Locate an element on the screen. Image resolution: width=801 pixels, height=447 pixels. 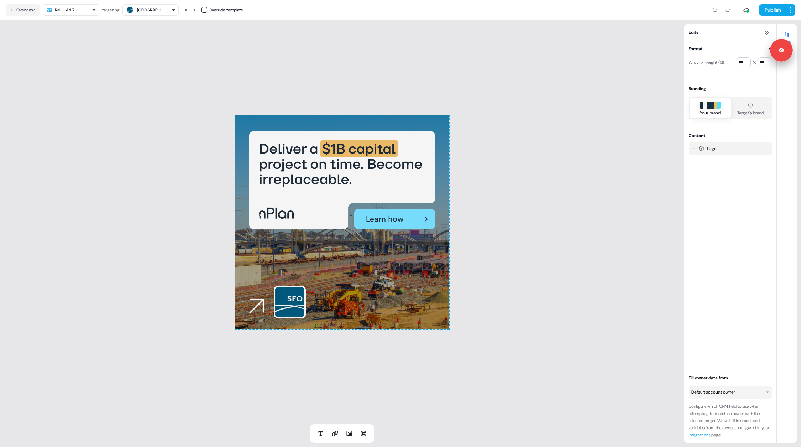
div: Branding is located at coordinates (730, 89).